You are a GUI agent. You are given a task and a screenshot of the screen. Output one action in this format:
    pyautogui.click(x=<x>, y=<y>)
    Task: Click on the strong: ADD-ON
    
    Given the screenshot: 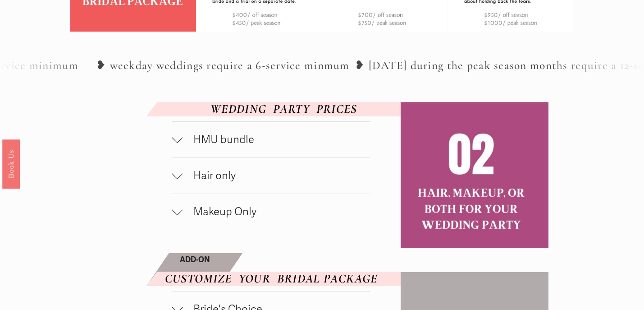 What is the action you would take?
    pyautogui.click(x=194, y=259)
    